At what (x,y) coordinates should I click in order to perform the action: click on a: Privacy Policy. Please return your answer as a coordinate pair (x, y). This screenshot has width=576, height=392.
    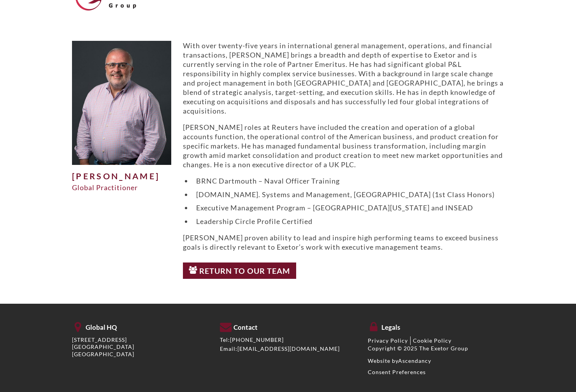
    Looking at the image, I should click on (388, 340).